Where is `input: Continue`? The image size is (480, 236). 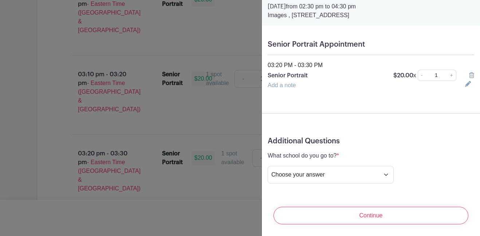
input: Continue is located at coordinates (371, 215).